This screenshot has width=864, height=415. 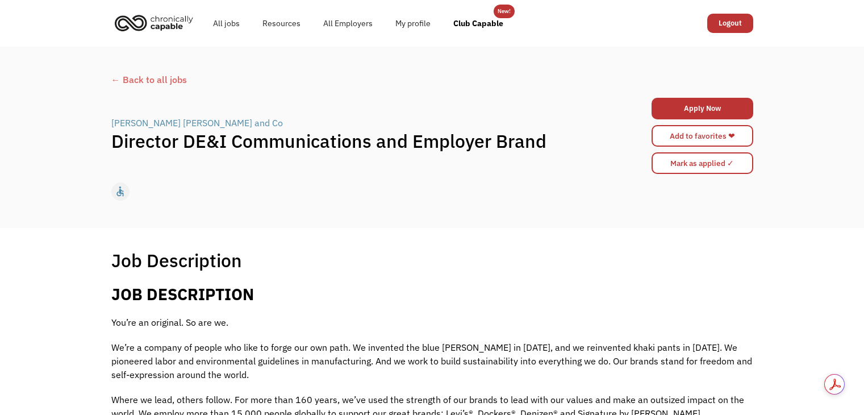 I want to click on b: JOB DESCRIPTION, so click(x=182, y=294).